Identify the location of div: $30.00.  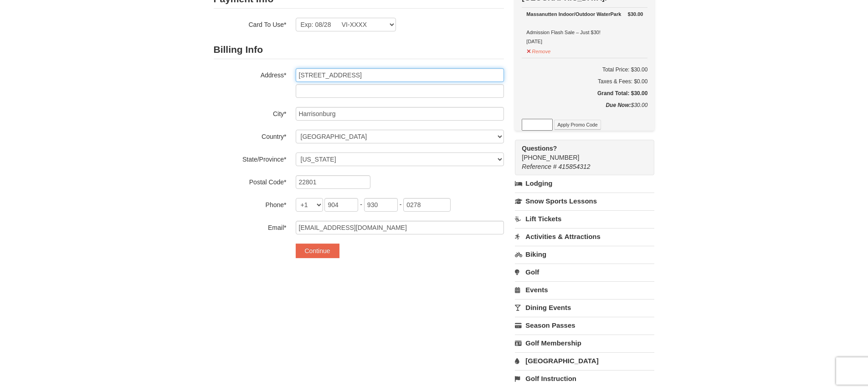
(584, 110).